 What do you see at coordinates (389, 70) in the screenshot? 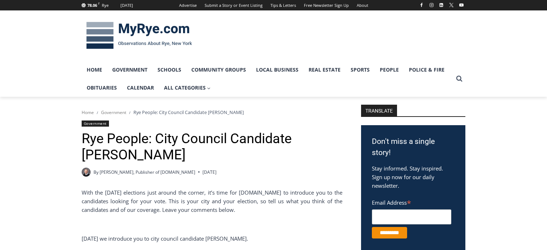
I see `a: People` at bounding box center [389, 70].